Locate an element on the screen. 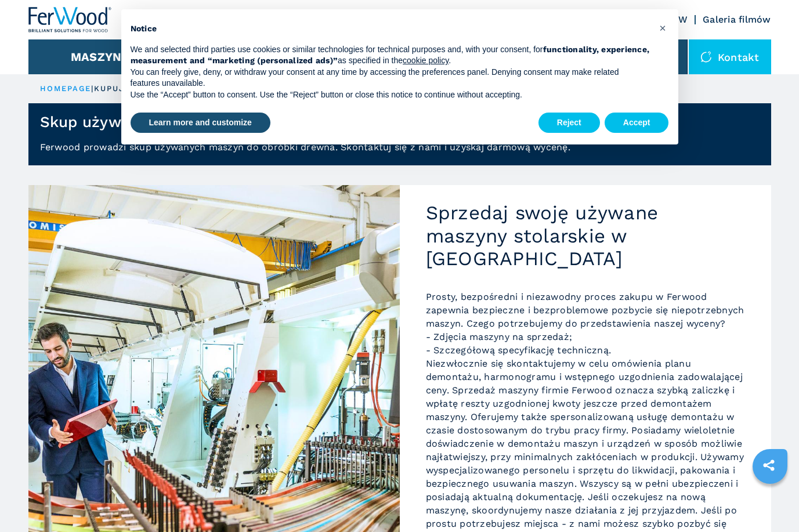 Image resolution: width=799 pixels, height=532 pixels. h1: Skup używanych maszyn stolarskich do obróbki drewna is located at coordinates (252, 122).